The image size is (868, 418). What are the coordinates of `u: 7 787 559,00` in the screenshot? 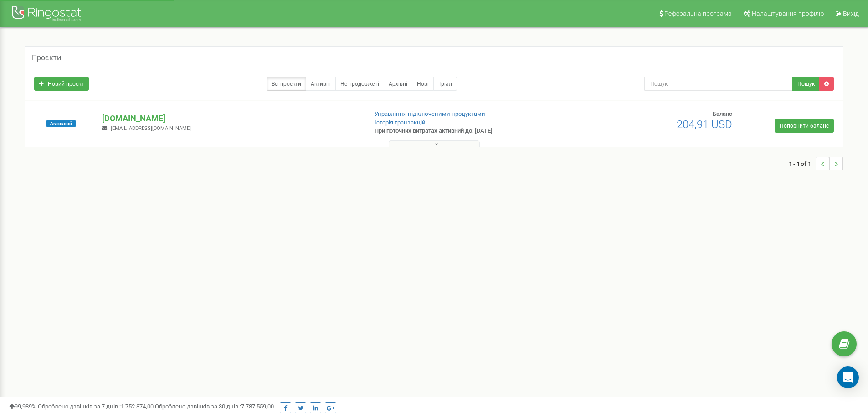 It's located at (258, 406).